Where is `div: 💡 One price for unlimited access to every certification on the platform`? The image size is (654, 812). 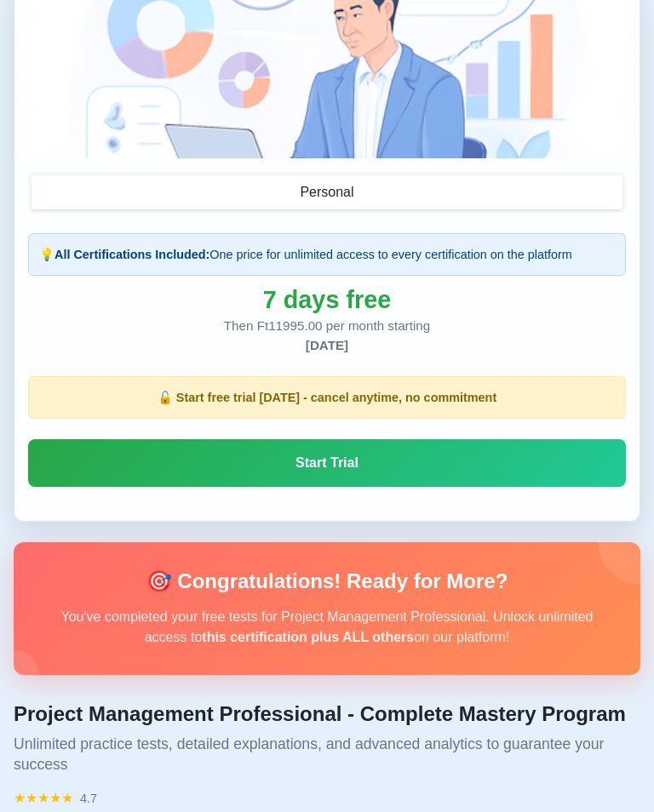 div: 💡 One price for unlimited access to every certification on the platform is located at coordinates (327, 254).